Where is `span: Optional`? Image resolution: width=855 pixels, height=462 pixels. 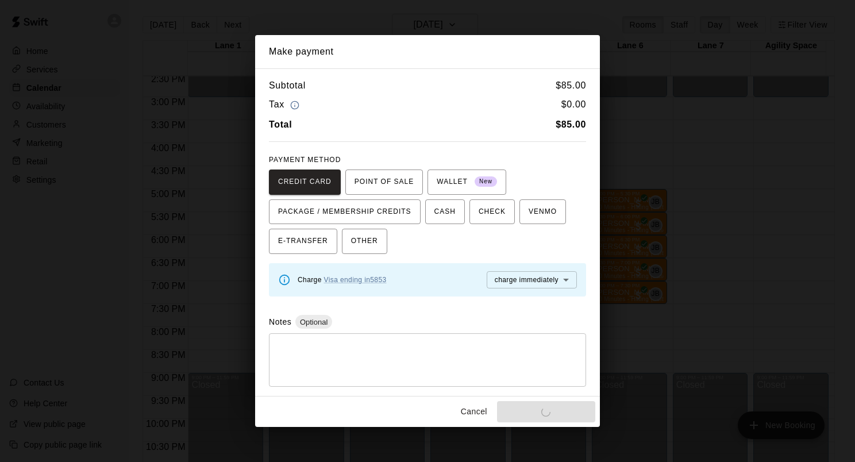 span: Optional is located at coordinates (314, 322).